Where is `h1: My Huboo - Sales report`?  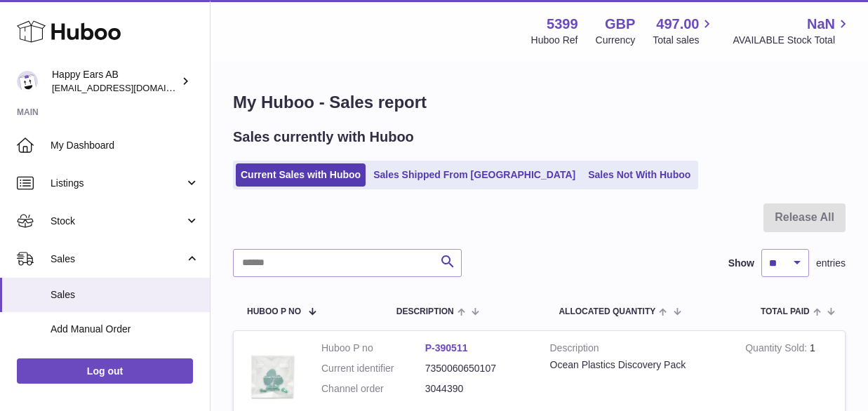
h1: My Huboo - Sales report is located at coordinates (539, 103).